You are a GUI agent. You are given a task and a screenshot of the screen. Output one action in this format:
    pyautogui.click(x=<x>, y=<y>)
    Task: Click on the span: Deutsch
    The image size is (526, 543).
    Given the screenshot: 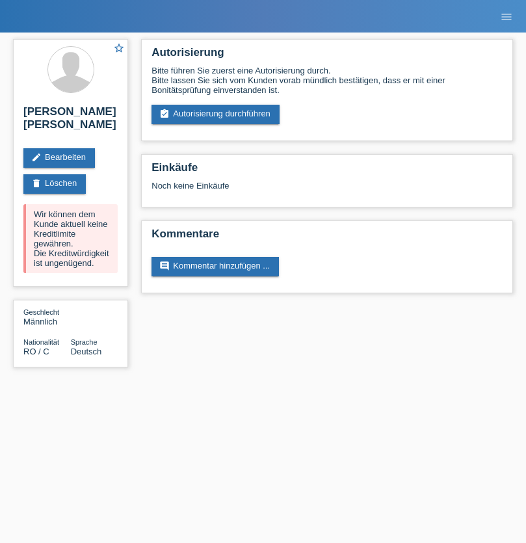 What is the action you would take?
    pyautogui.click(x=87, y=351)
    